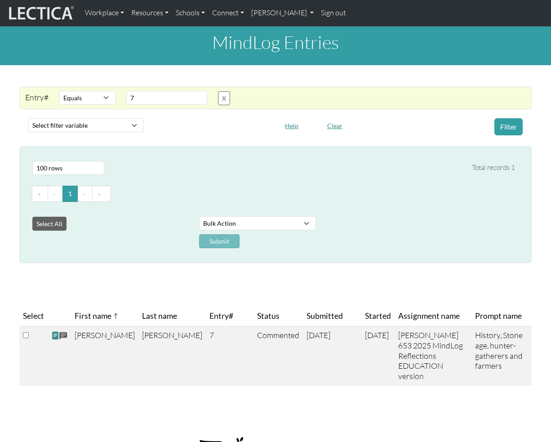 Image resolution: width=551 pixels, height=442 pixels. I want to click on button: Select All, so click(49, 224).